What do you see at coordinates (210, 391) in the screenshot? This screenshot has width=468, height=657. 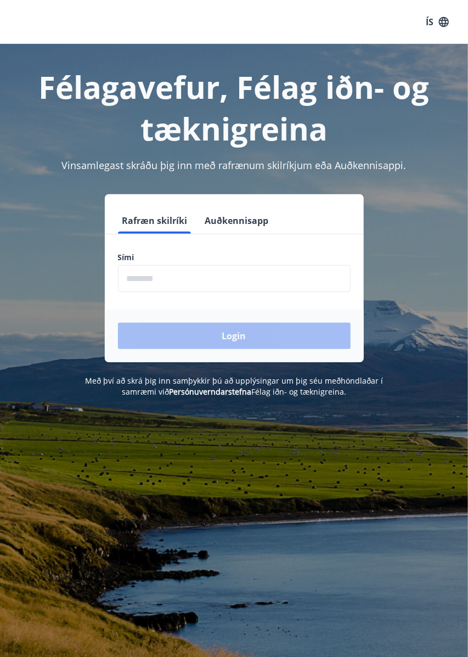 I see `a: Persónuverndarstefna` at bounding box center [210, 391].